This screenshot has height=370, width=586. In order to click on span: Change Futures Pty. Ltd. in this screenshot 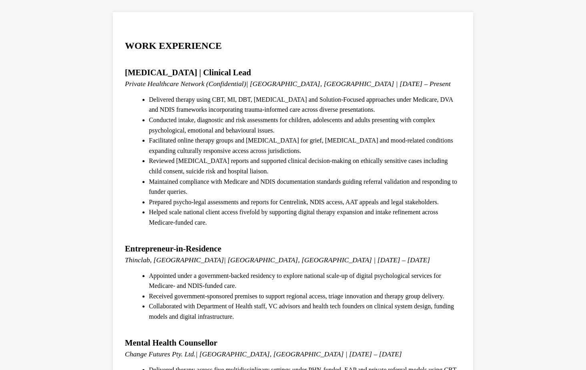, I will do `click(160, 354)`.